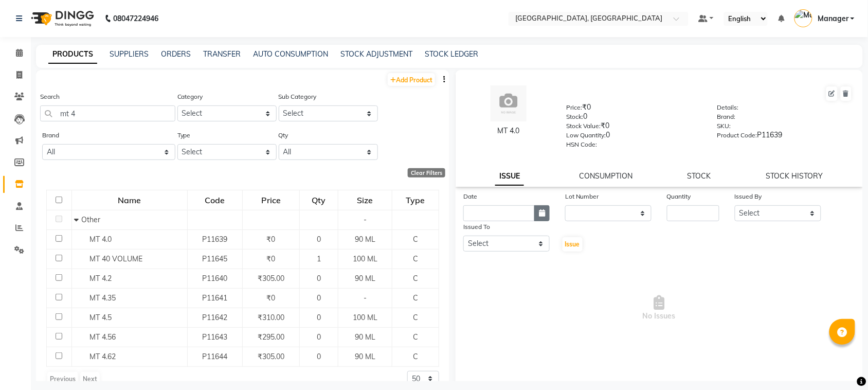 Image resolution: width=868 pixels, height=390 pixels. What do you see at coordinates (584, 126) in the screenshot?
I see `label: Stock Value:` at bounding box center [584, 126].